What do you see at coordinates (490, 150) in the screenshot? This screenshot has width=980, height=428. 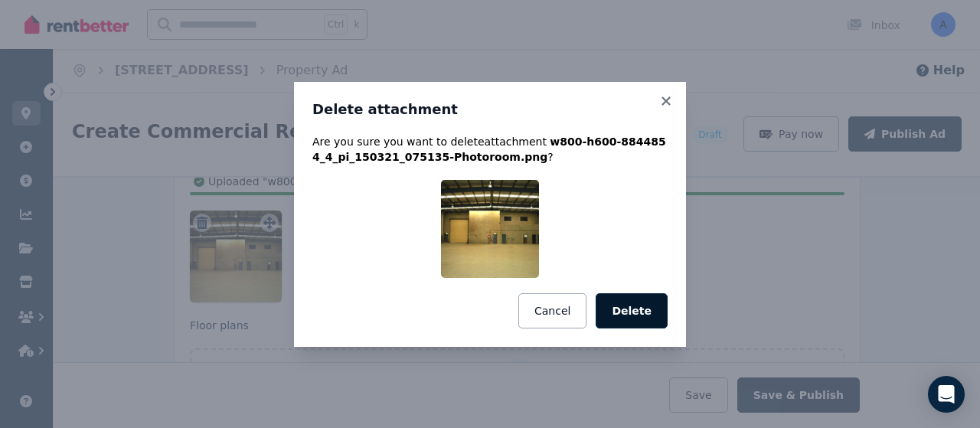 I see `p: Are you sure you want to delete attachment ?` at bounding box center [490, 150].